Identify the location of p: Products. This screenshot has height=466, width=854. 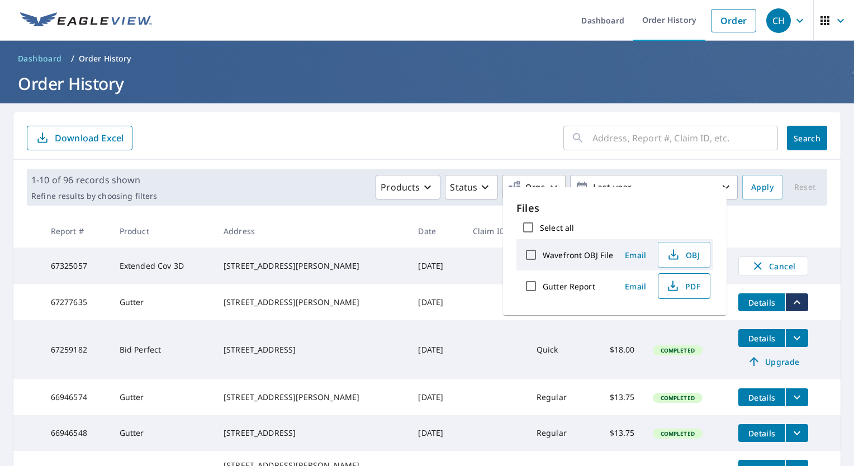
(400, 187).